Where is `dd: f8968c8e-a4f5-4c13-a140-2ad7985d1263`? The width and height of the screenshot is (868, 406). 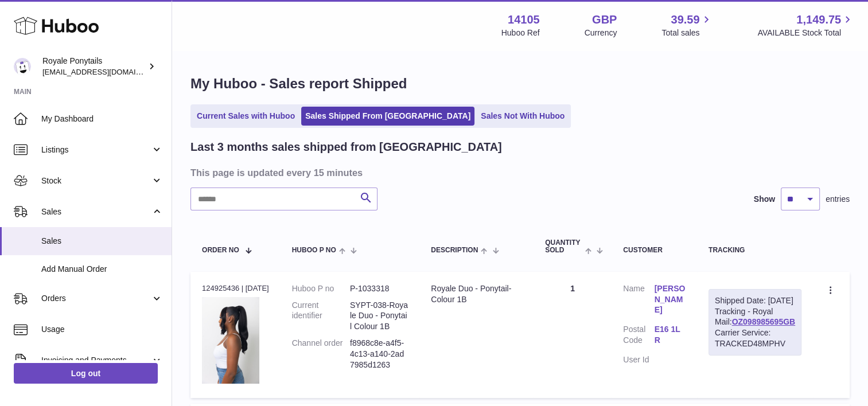 dd: f8968c8e-a4f5-4c13-a140-2ad7985d1263 is located at coordinates (379, 354).